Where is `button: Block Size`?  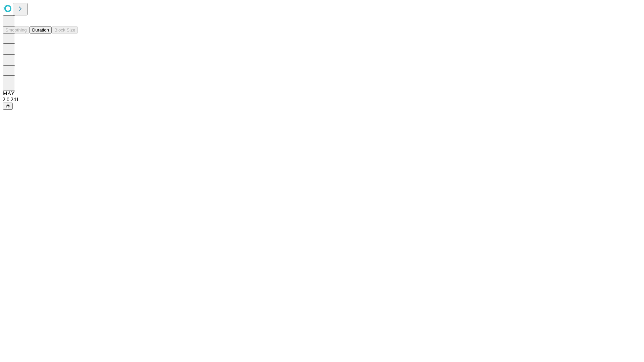
button: Block Size is located at coordinates (65, 30).